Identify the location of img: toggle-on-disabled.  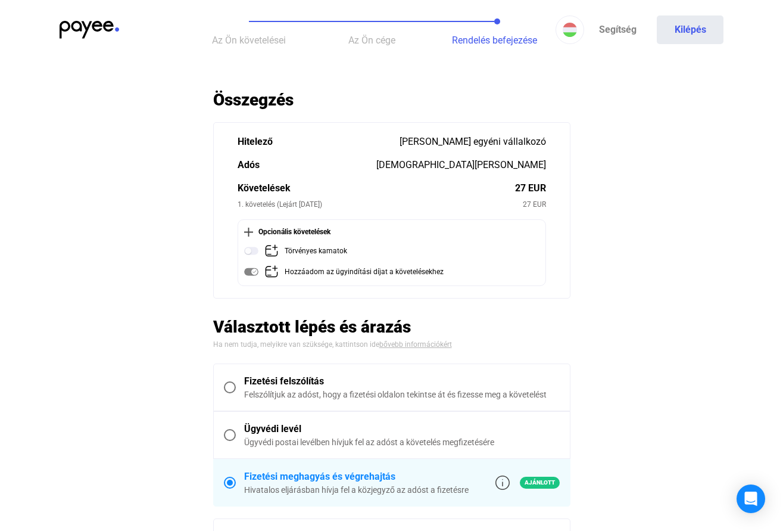
(251, 272).